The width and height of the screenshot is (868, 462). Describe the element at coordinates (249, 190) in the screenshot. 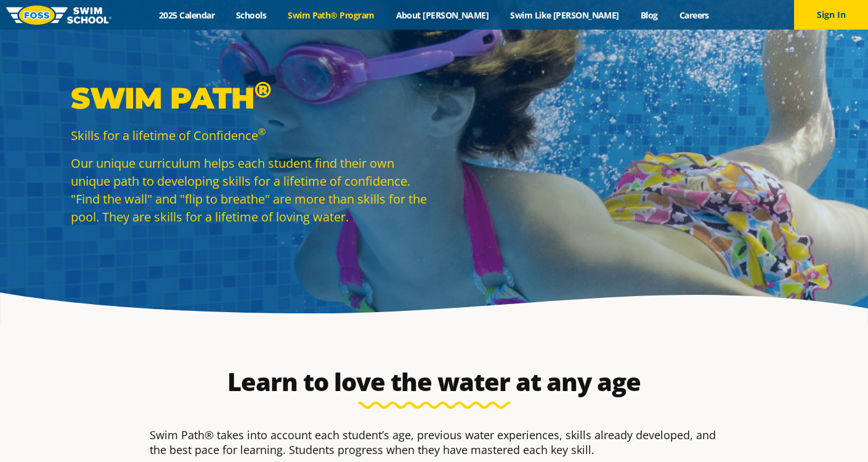

I see `p: Our unique curriculum helps each student find their own unique path to developing skills for a li...` at that location.